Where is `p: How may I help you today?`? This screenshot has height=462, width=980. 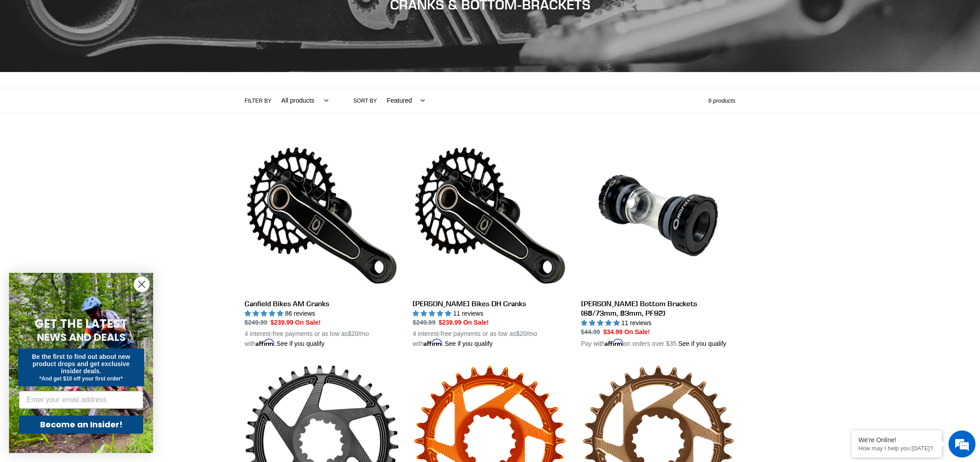
p: How may I help you today? is located at coordinates (896, 448).